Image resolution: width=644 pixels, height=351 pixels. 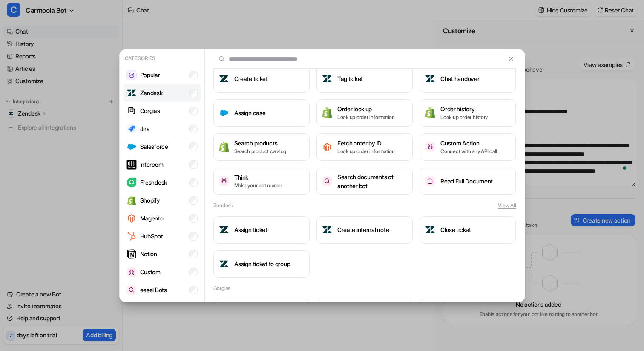 I want to click on img: Assign ticket, so click(x=224, y=230).